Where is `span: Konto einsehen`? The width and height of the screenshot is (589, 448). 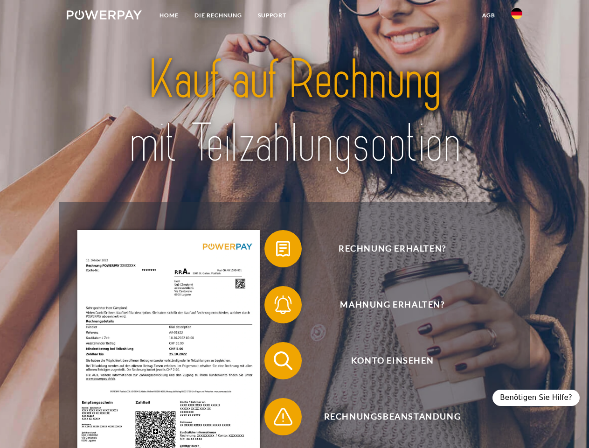
span: Konto einsehen is located at coordinates (392, 361).